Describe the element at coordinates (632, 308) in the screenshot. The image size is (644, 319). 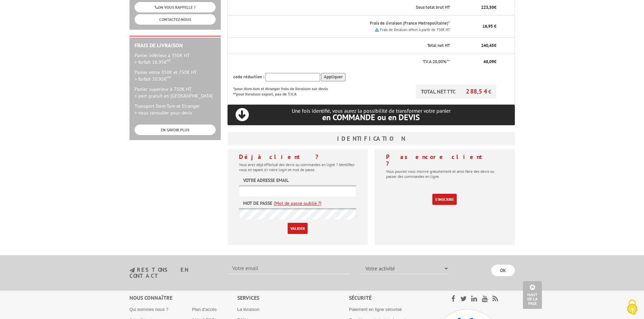
I see `button: Cookies (fenêtre modale)` at that location.